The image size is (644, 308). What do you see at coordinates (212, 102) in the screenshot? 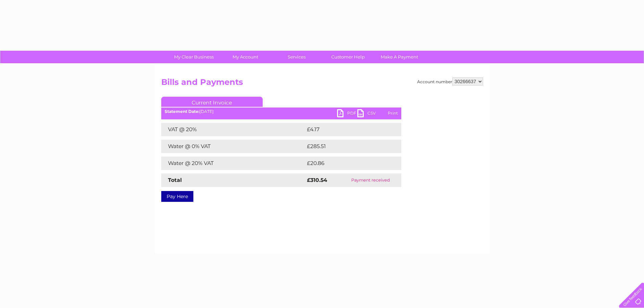
I see `a: Current Invoice` at bounding box center [212, 102].